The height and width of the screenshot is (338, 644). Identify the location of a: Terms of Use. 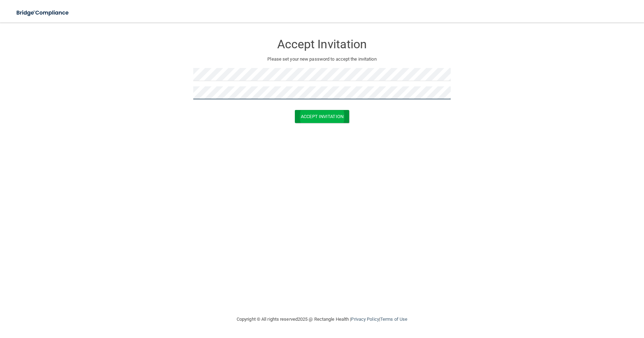
(394, 319).